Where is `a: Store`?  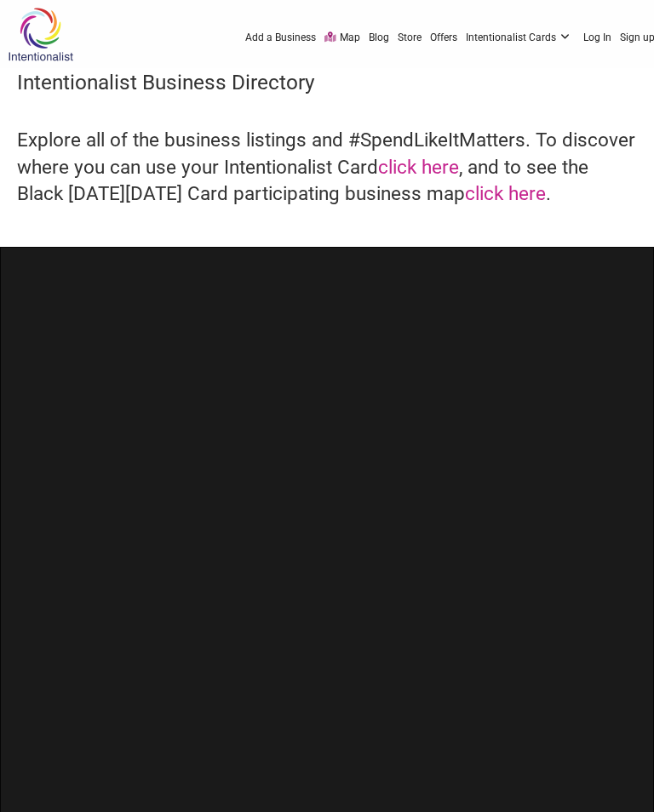
a: Store is located at coordinates (410, 37).